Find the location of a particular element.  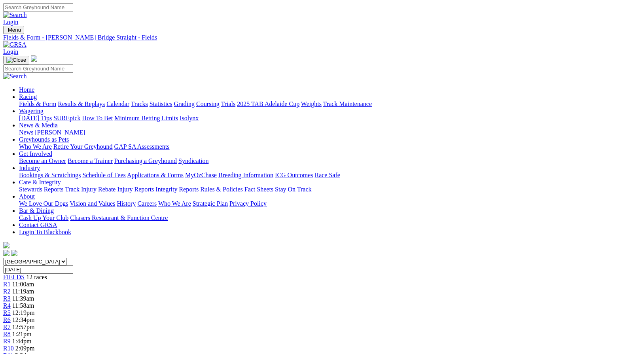

div: Get Involved is located at coordinates (330, 161).